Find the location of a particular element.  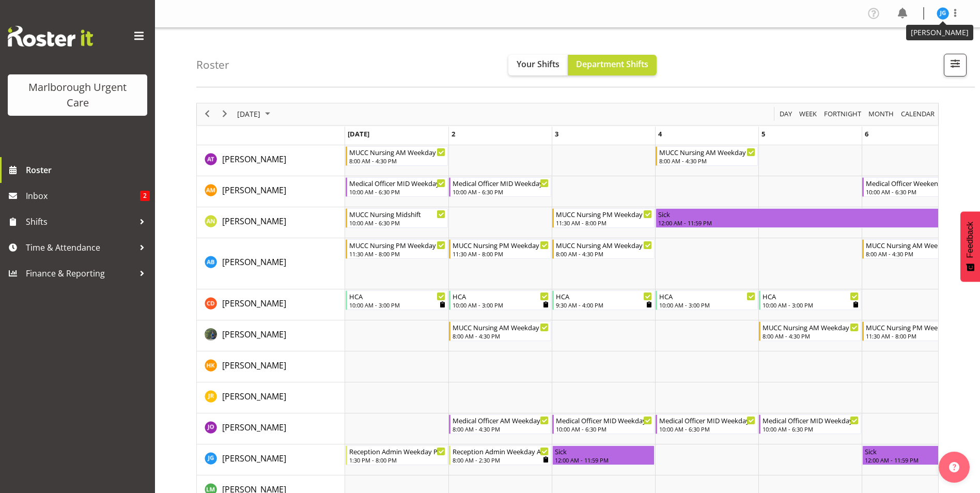

button: September 2025 is located at coordinates (255, 114).